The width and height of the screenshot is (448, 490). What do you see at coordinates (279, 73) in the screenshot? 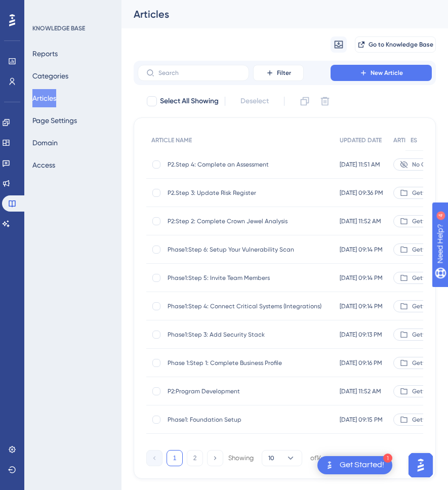
I see `button: Filter` at bounding box center [279, 73].